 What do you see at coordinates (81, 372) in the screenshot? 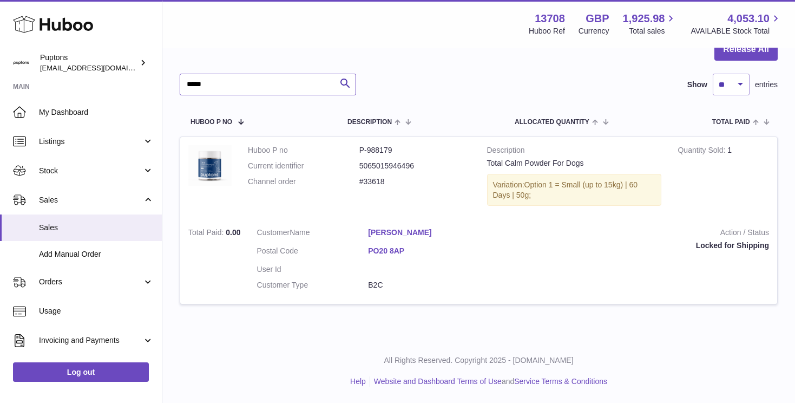
I see `a: Log out` at bounding box center [81, 372].